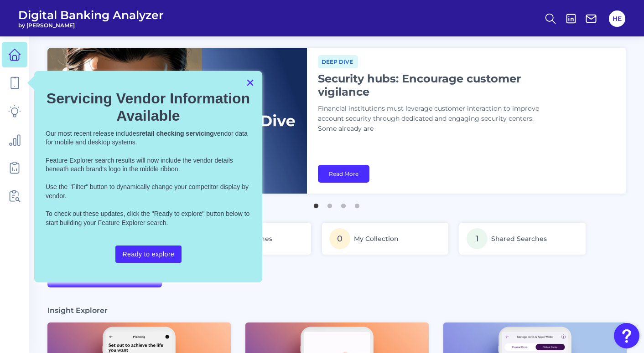 This screenshot has height=353, width=644. Describe the element at coordinates (149, 254) in the screenshot. I see `button: Ready to explore` at that location.